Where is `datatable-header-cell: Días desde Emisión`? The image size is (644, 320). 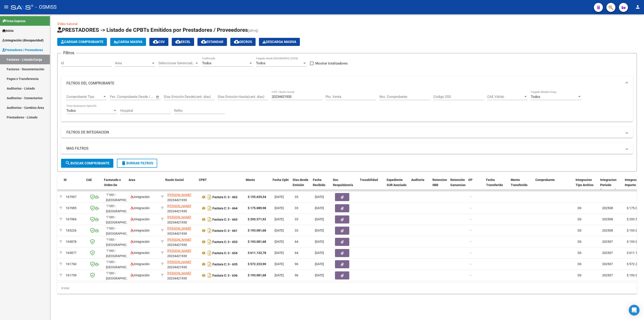
datatable-header-cell: Días desde Emisión is located at coordinates (301, 185).